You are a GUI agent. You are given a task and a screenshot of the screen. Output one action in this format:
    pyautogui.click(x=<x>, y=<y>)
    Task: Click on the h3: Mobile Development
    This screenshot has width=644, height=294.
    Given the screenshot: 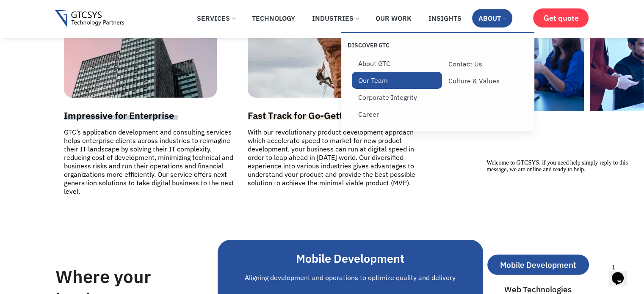 What is the action you would take?
    pyautogui.click(x=350, y=259)
    